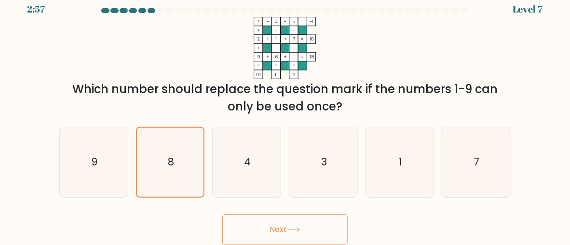  What do you see at coordinates (258, 39) in the screenshot?
I see `tspan: 2` at bounding box center [258, 39].